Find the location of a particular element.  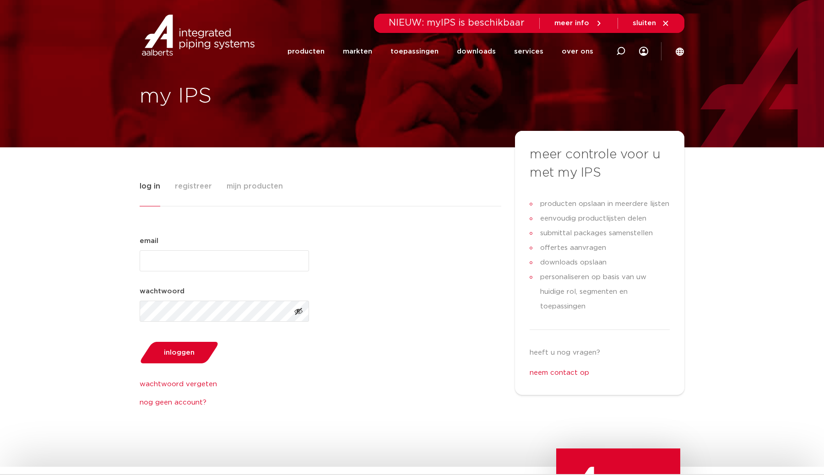

span: eenvoudig productlijsten delen is located at coordinates (592, 219).